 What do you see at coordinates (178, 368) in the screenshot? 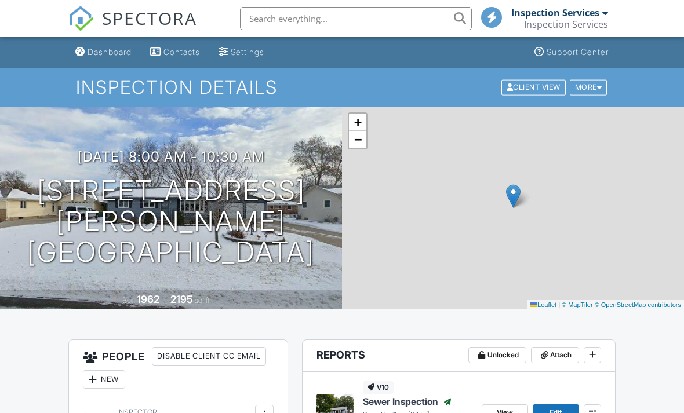
I see `h3: People` at bounding box center [178, 368].